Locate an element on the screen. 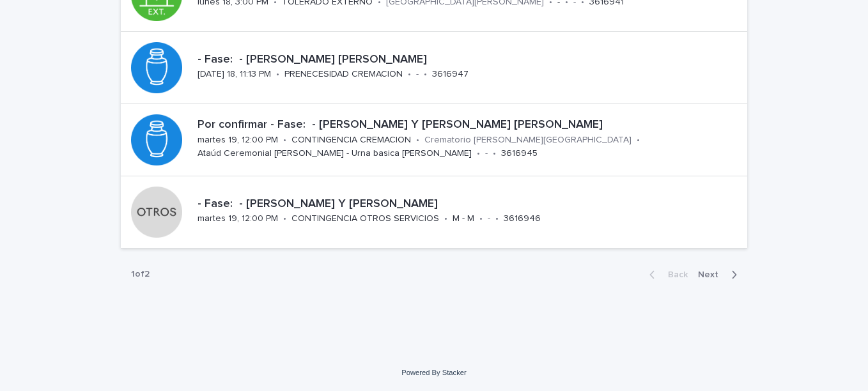  span: Back is located at coordinates (674, 275).